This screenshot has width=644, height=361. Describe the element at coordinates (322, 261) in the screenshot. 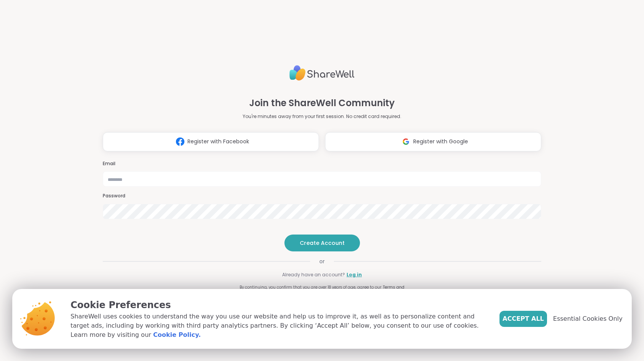

I see `span: or` at that location.